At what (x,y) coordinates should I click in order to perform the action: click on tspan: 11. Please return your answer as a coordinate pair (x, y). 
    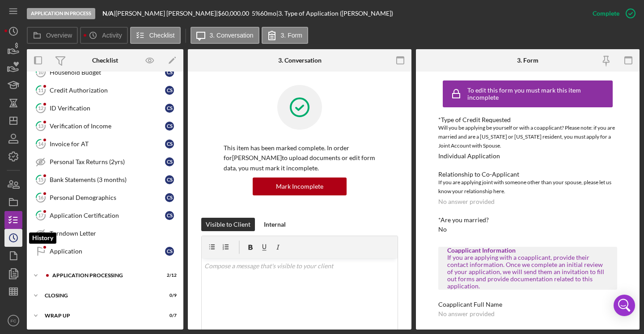
    Looking at the image, I should click on (41, 90).